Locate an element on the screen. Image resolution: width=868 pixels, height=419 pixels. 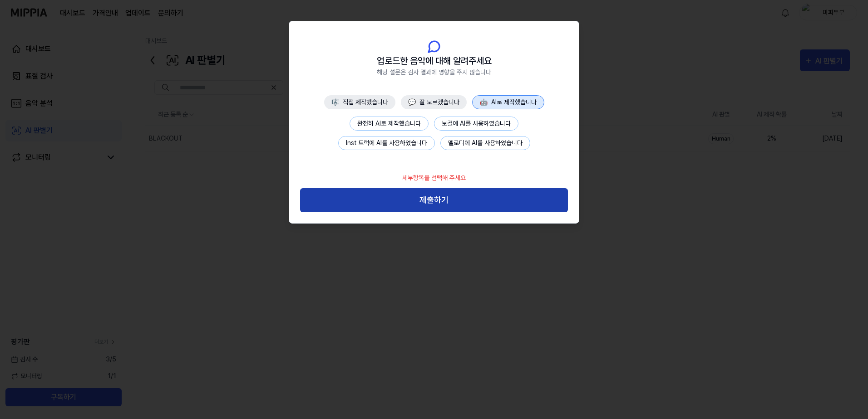
button: 💬잘 모르겠습니다 is located at coordinates (433, 102).